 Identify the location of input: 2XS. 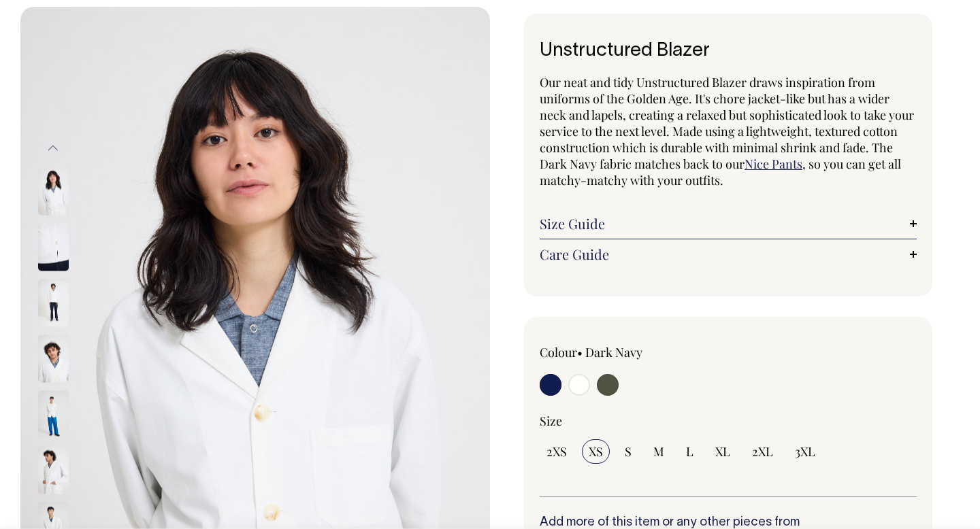
(556, 452).